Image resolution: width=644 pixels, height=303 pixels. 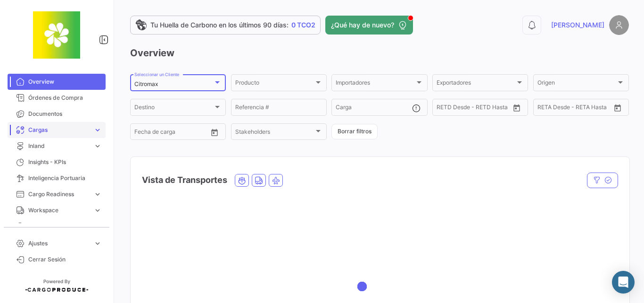 I want to click on span: Inland, so click(x=59, y=146).